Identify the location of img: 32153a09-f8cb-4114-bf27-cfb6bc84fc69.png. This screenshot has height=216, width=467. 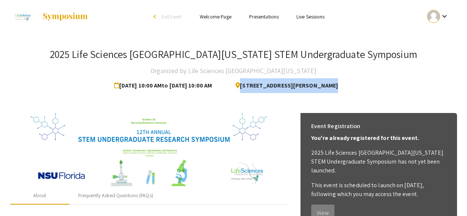
(149, 150).